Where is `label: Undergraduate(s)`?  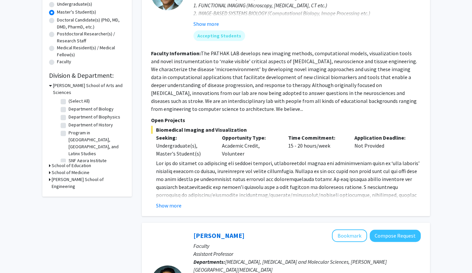 label: Undergraduate(s) is located at coordinates (74, 4).